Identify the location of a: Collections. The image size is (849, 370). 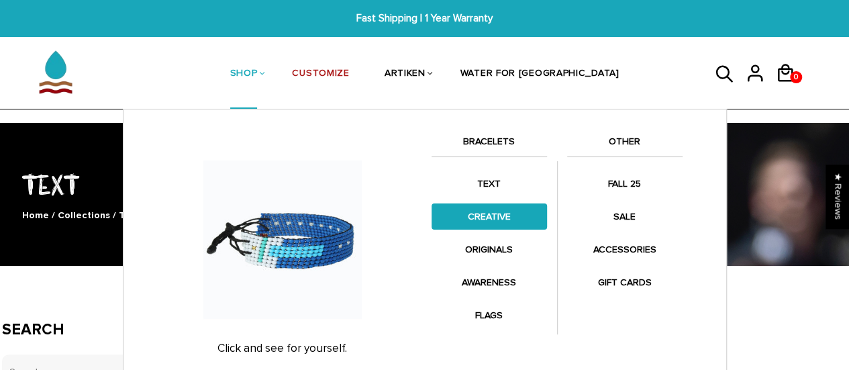
(84, 215).